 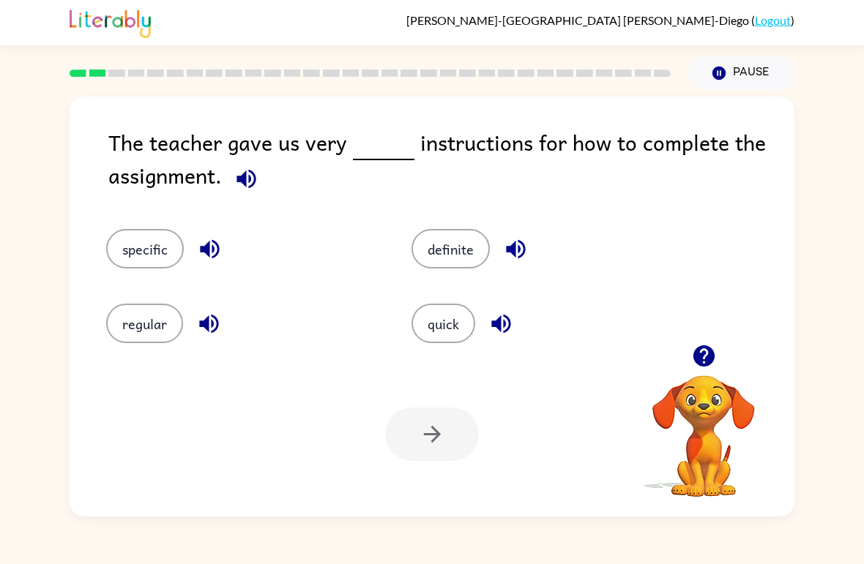 What do you see at coordinates (450, 249) in the screenshot?
I see `button: definite` at bounding box center [450, 249].